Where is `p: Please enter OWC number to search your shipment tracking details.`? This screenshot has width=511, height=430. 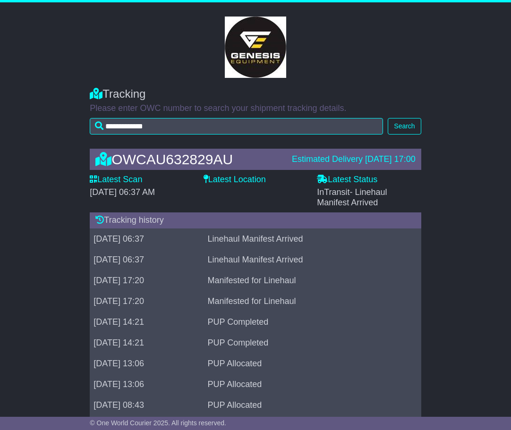 p: Please enter OWC number to search your shipment tracking details. is located at coordinates (255, 109).